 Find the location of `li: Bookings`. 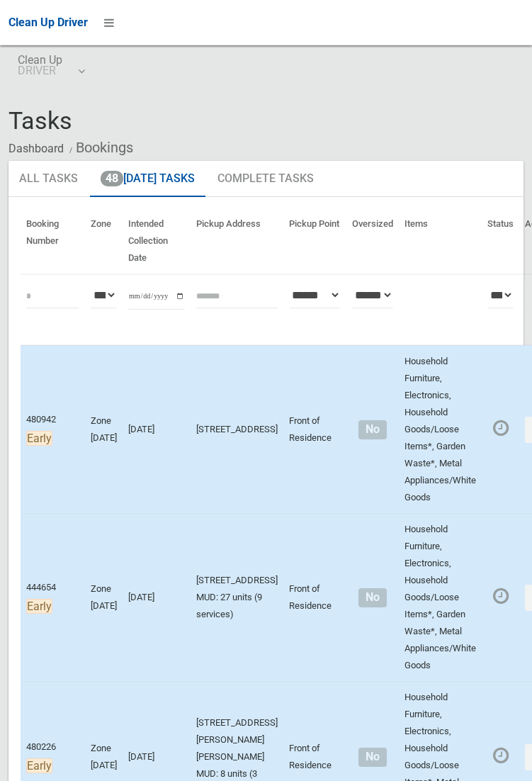

li: Bookings is located at coordinates (99, 147).